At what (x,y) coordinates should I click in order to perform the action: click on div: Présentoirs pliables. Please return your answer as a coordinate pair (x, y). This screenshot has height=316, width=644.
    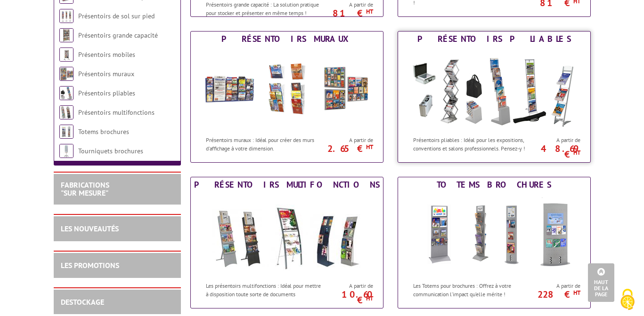
    Looking at the image, I should click on (494, 39).